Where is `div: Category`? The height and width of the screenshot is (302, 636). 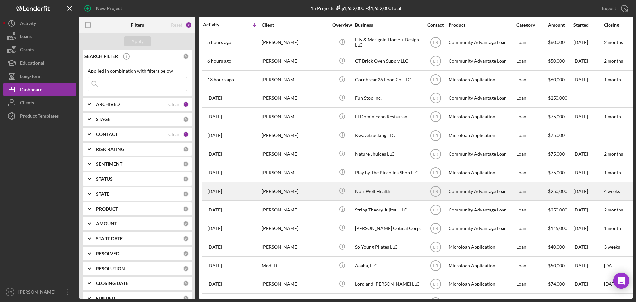 div: Category is located at coordinates (532, 25).